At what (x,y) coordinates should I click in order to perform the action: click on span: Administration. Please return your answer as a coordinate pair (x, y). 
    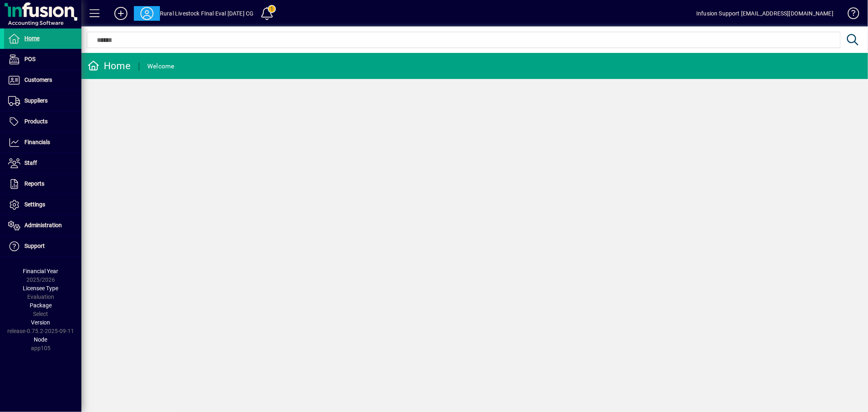
    Looking at the image, I should click on (43, 225).